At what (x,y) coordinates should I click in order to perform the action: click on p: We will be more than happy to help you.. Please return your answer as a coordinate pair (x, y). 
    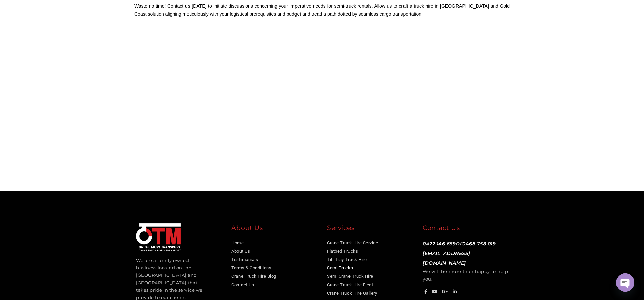
    Looking at the image, I should click on (465, 261).